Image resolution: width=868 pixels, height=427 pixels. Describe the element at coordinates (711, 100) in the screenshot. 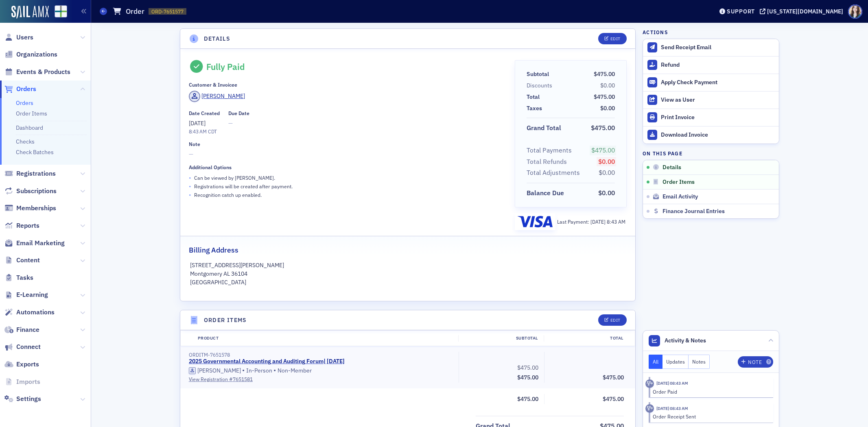

I see `button: View as User` at that location.